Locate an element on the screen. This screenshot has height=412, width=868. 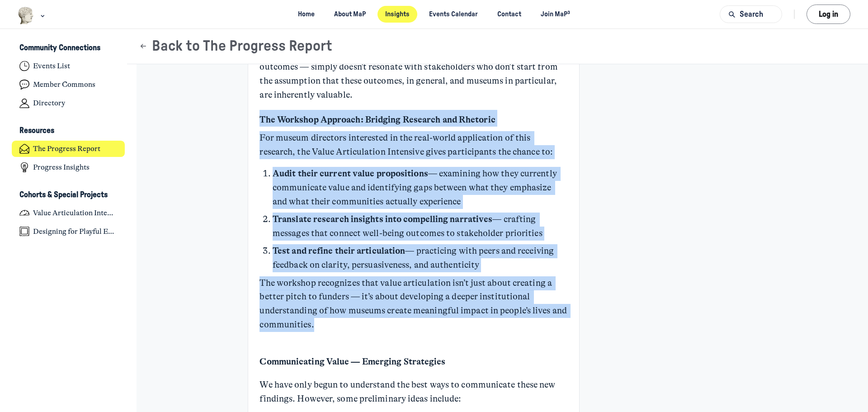
a: Progress Insights is located at coordinates (69, 167).